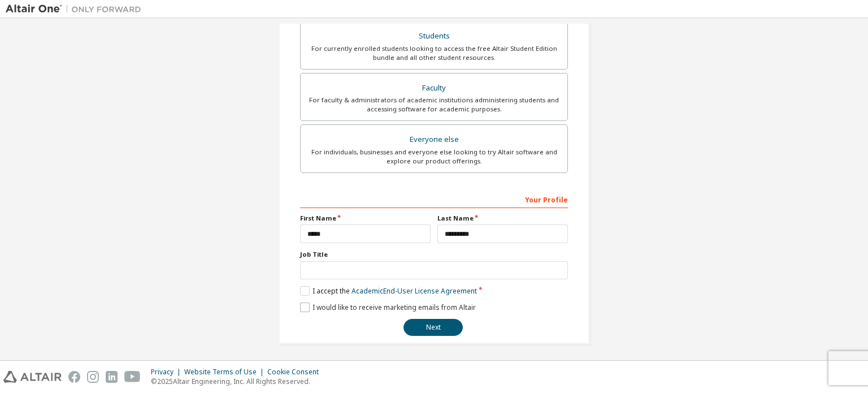 This screenshot has height=393, width=868. Describe the element at coordinates (434, 53) in the screenshot. I see `div: For currently enrolled students looking to access the free Altair Student Edition bundle and all ...` at that location.